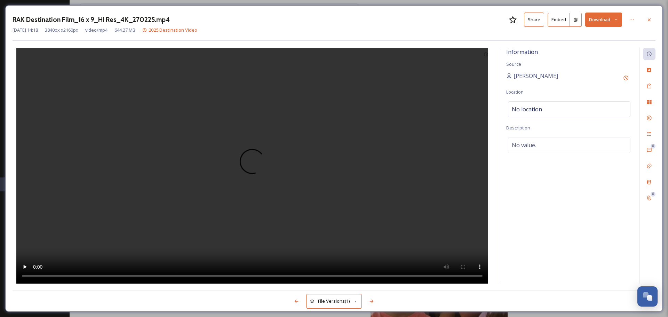  Describe the element at coordinates (91, 19) in the screenshot. I see `h3: RAK Destination Film_16 x 9_HI Res_4K_270225.mp4` at that location.